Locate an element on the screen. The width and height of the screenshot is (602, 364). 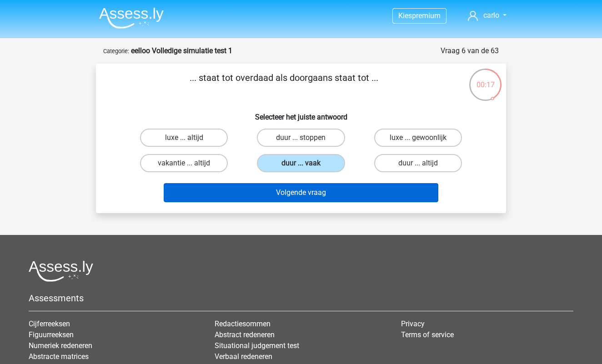
strong: eelloo Volledige simulatie test 1 is located at coordinates (182, 50).